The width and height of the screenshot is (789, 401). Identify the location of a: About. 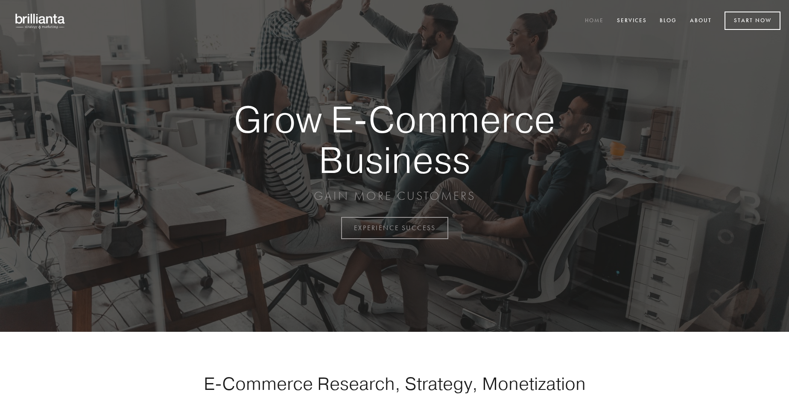
(700, 21).